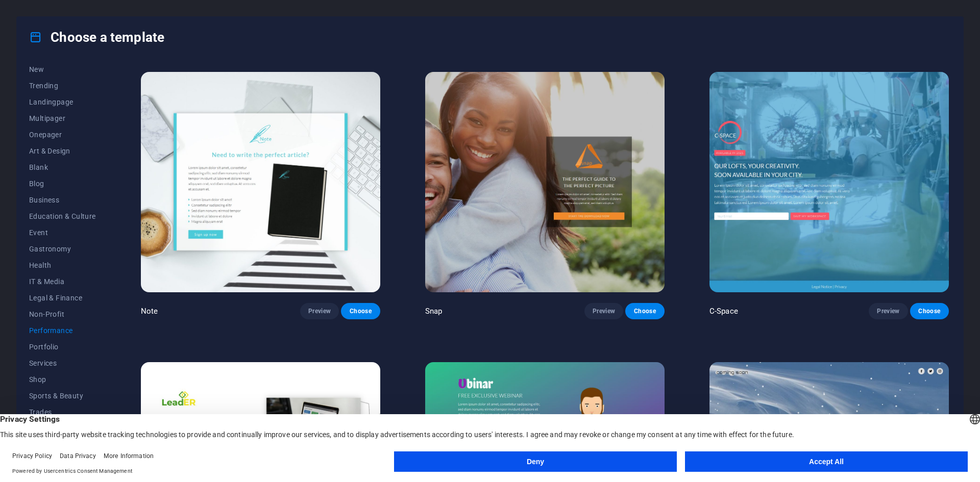  I want to click on p: C-Space, so click(724, 311).